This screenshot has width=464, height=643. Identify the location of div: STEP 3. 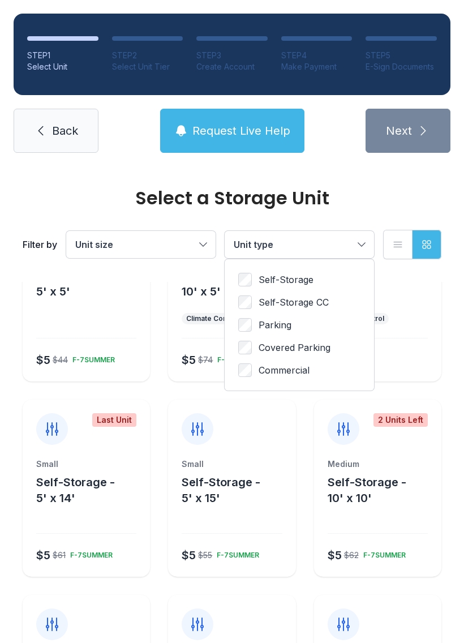
(232, 55).